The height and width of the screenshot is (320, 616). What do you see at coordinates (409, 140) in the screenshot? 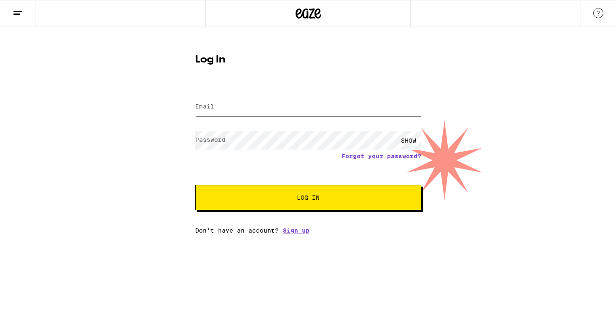
I see `div: SHOW` at bounding box center [409, 140].